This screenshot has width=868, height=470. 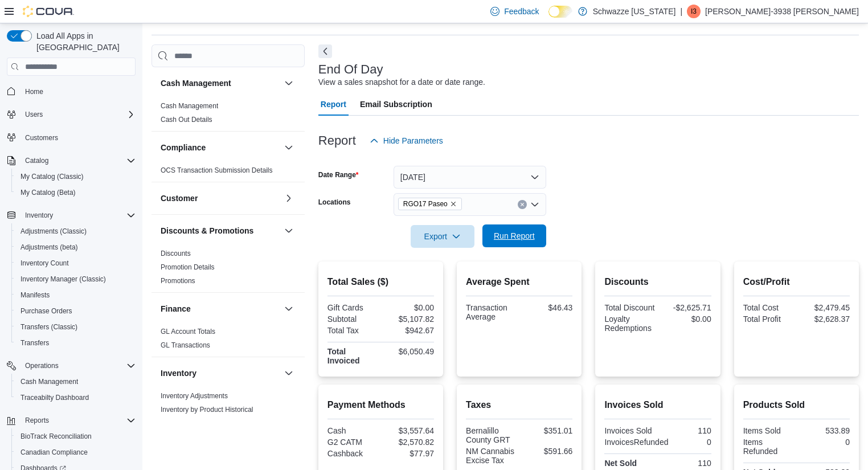 I want to click on div: Cashback, so click(x=354, y=454).